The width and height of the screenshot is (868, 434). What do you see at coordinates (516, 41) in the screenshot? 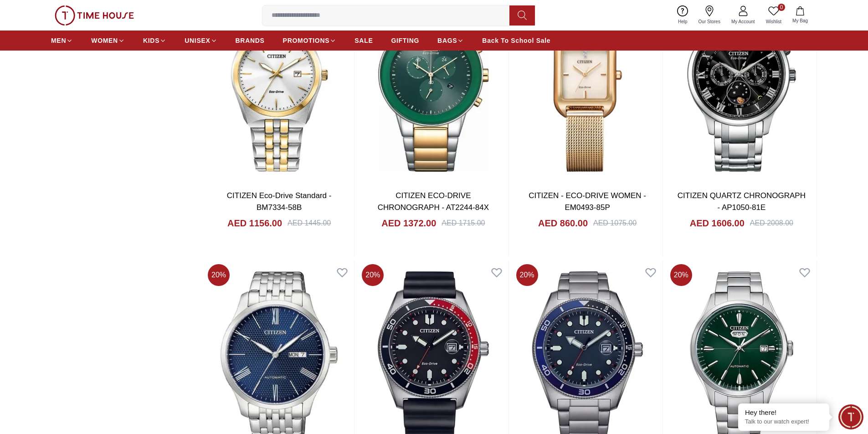
I see `span: Back To School Sale` at bounding box center [516, 41].